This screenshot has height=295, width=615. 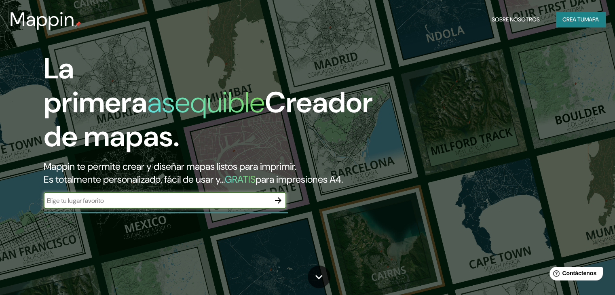 I want to click on font: Mappin te permite crear y diseñar mapas listos para imprimir., so click(x=170, y=166).